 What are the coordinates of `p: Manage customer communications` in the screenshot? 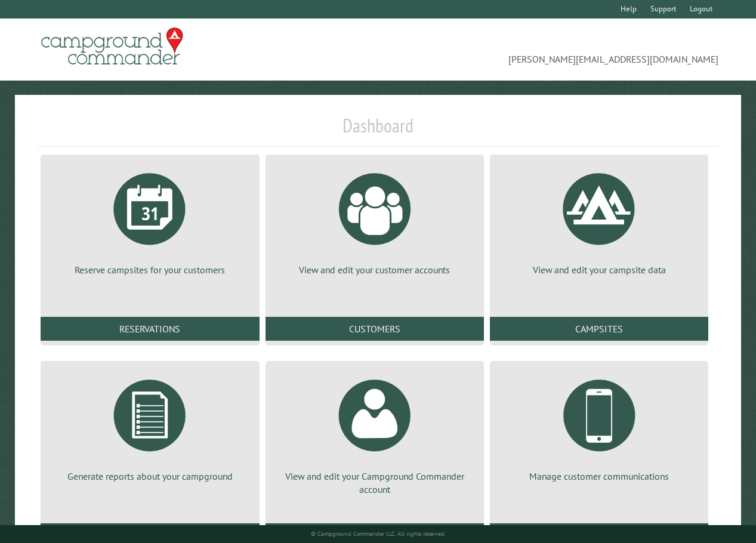 It's located at (599, 476).